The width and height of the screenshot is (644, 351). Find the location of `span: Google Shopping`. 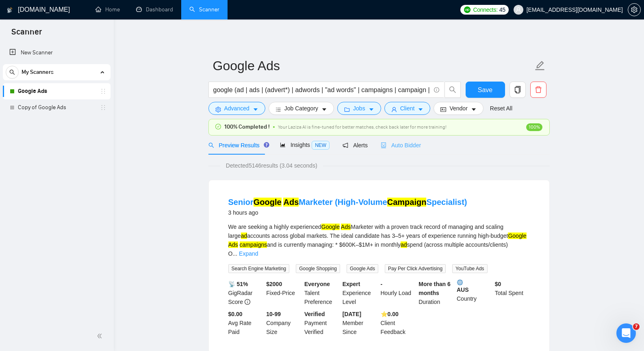

span: Google Shopping is located at coordinates (318, 269).